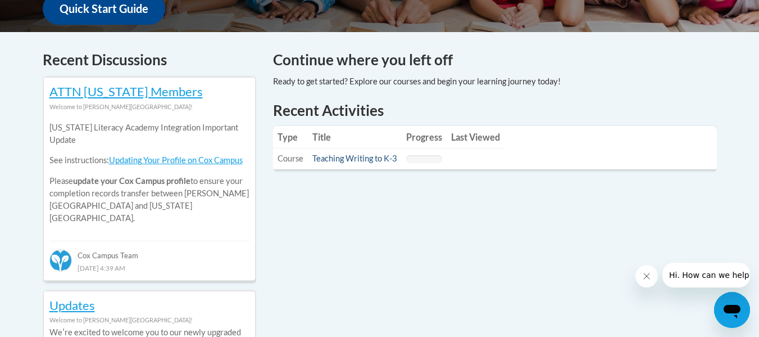 This screenshot has height=337, width=759. I want to click on h4: Continue where you left off, so click(495, 60).